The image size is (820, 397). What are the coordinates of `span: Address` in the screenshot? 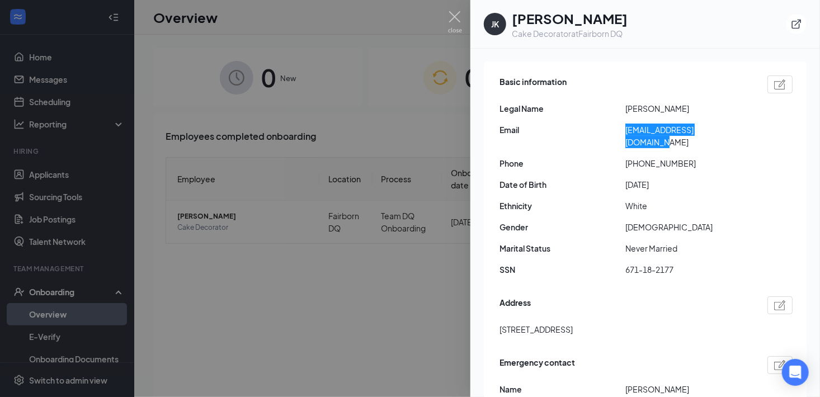 It's located at (515, 306).